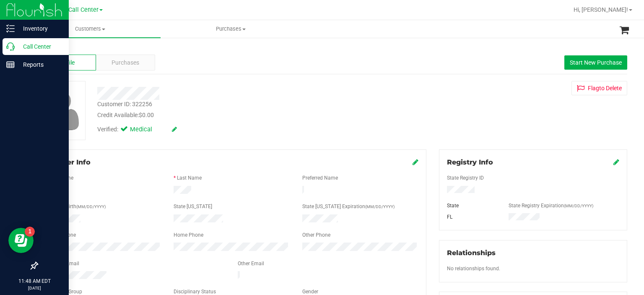  What do you see at coordinates (10, 64) in the screenshot?
I see `inline-svg: Reports` at bounding box center [10, 64].